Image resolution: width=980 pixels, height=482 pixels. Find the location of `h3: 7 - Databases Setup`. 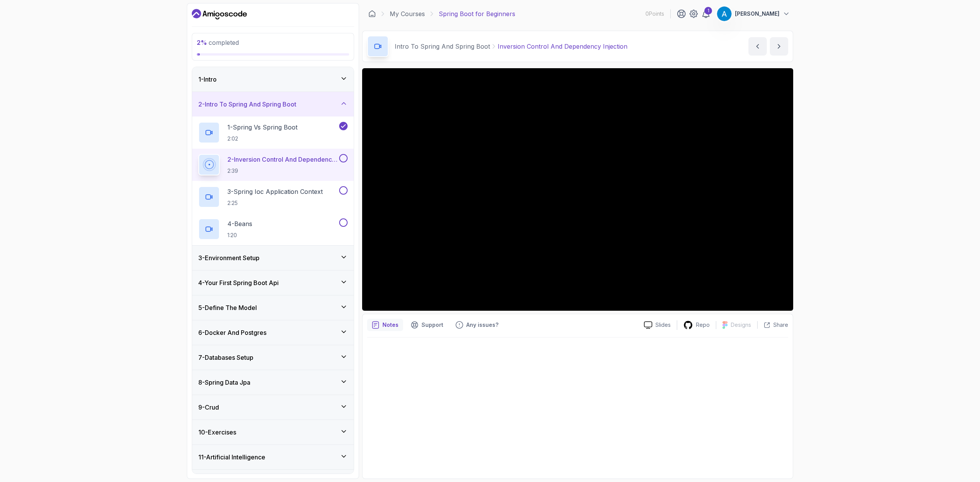

h3: 7 - Databases Setup is located at coordinates (226, 358).